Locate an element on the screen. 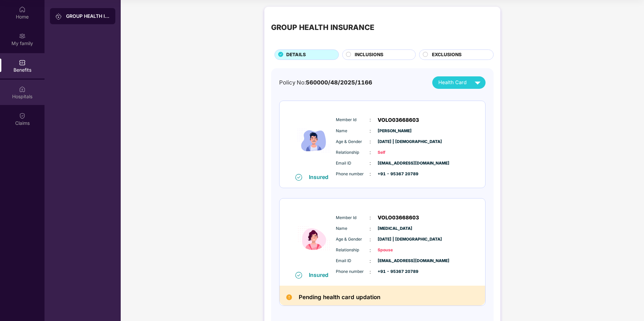  span: 560000/48/2025/1166 is located at coordinates (339, 83).